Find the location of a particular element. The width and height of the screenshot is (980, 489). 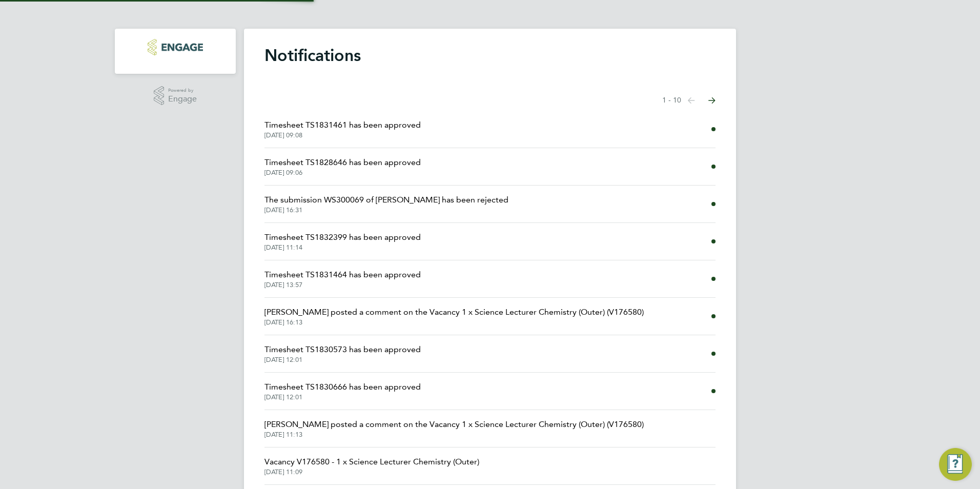

nav: Select page of notifications list is located at coordinates (689, 100).